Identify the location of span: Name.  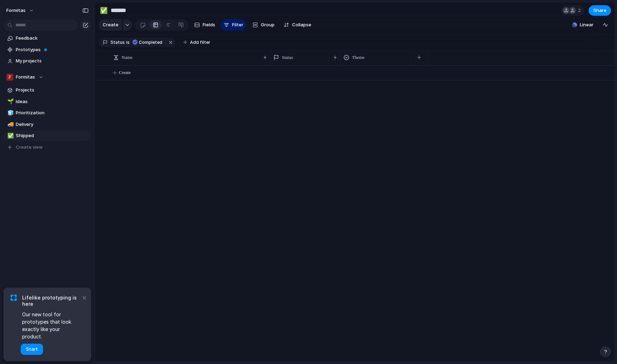
(127, 57).